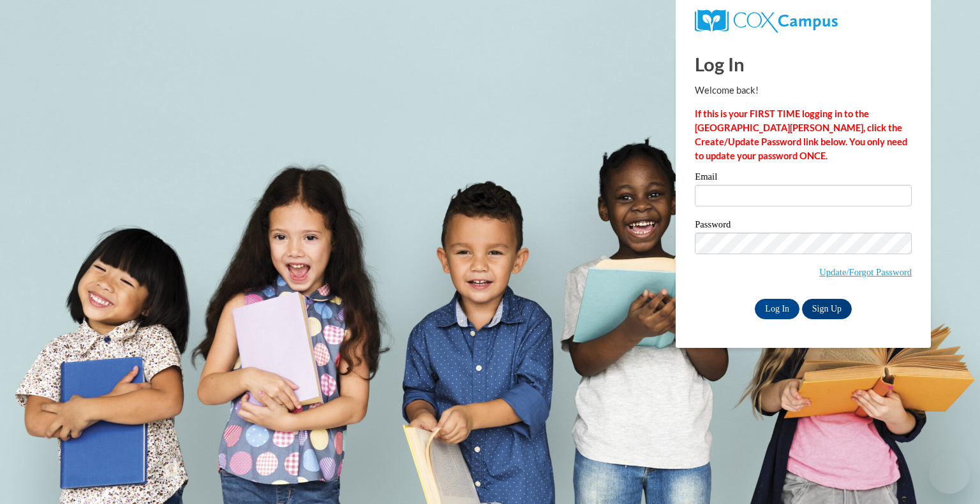  Describe the element at coordinates (804, 227) in the screenshot. I see `label: Password` at that location.